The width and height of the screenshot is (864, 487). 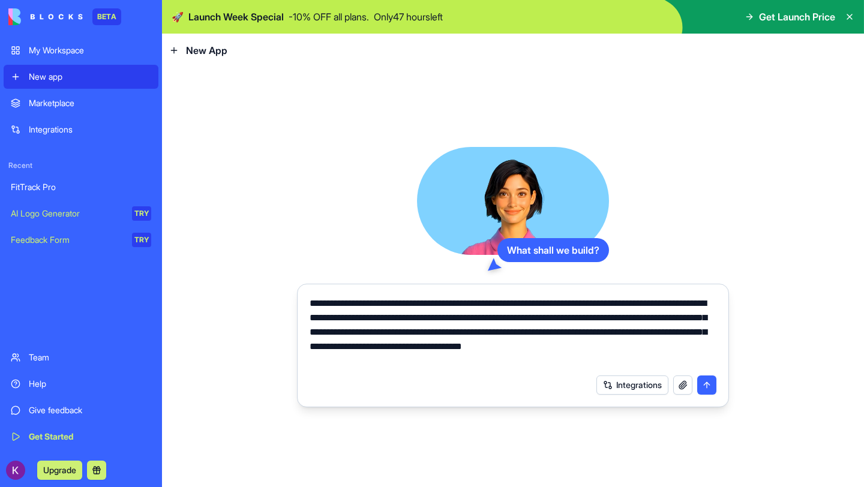 I want to click on a: My Workspace, so click(x=81, y=50).